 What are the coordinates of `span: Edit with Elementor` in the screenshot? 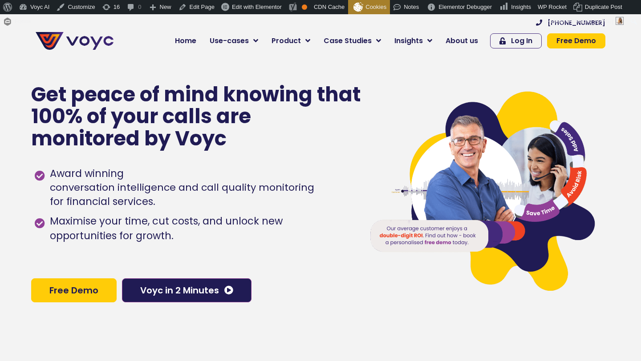 It's located at (257, 7).